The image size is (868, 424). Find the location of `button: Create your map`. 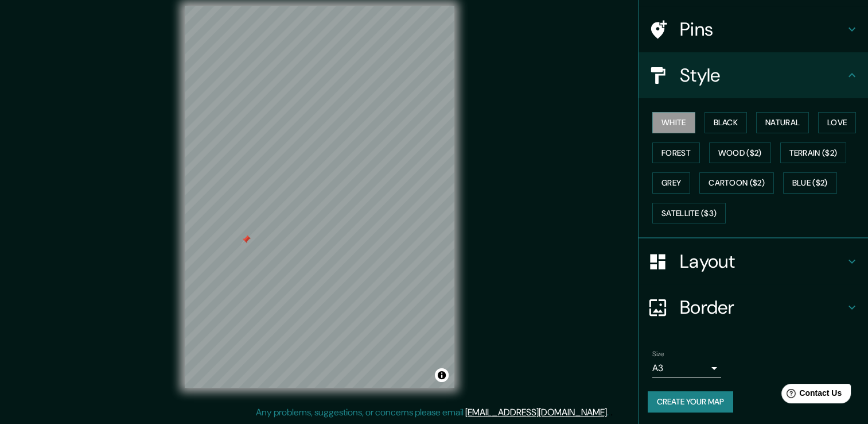

button: Create your map is located at coordinates (690, 402).